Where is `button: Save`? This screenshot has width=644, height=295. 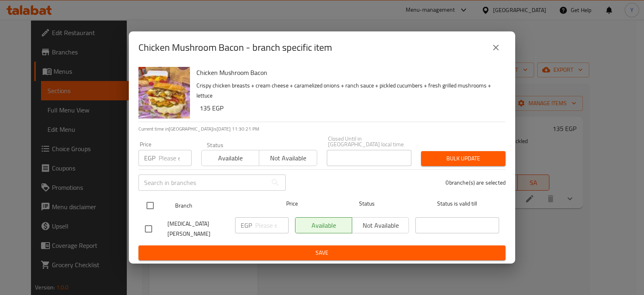 button: Save is located at coordinates (322, 253).